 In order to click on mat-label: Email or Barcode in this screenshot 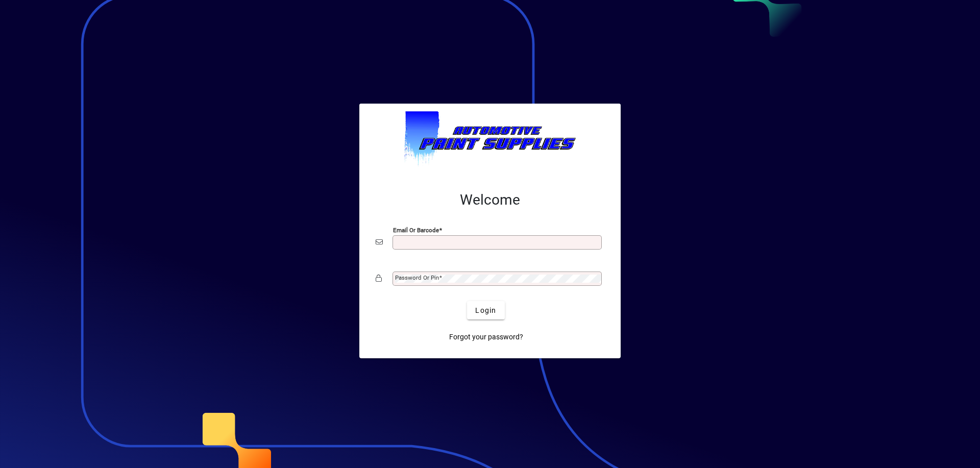, I will do `click(416, 230)`.